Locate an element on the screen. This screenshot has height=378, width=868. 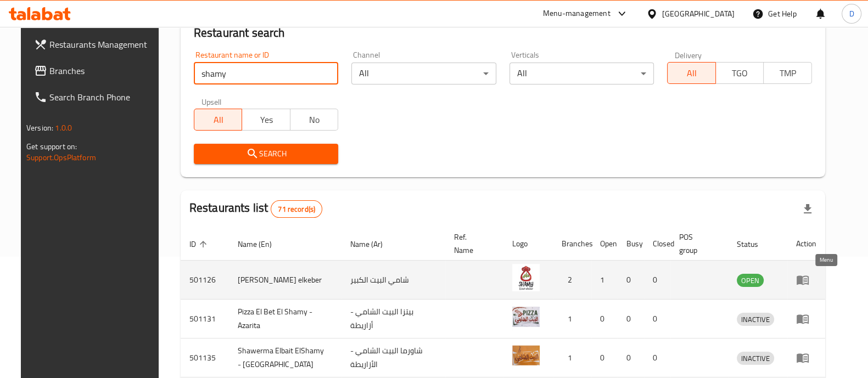
td: 2 is located at coordinates (572, 280).